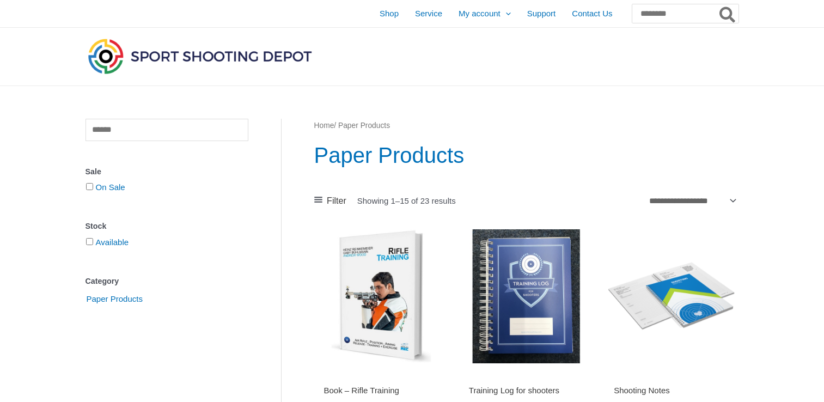 This screenshot has width=824, height=402. What do you see at coordinates (324, 125) in the screenshot?
I see `a: Home` at bounding box center [324, 125].